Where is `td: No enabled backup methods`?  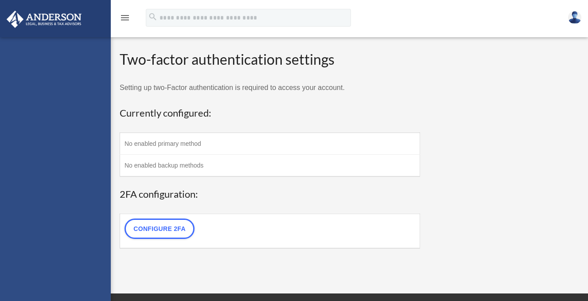 td: No enabled backup methods is located at coordinates (270, 166).